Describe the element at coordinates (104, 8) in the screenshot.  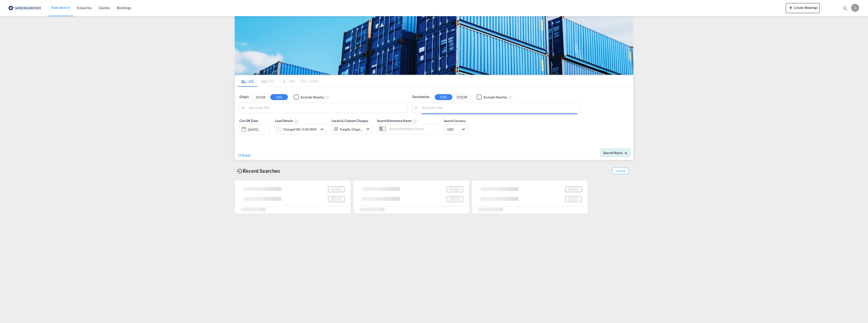
I see `span: Quotes` at that location.